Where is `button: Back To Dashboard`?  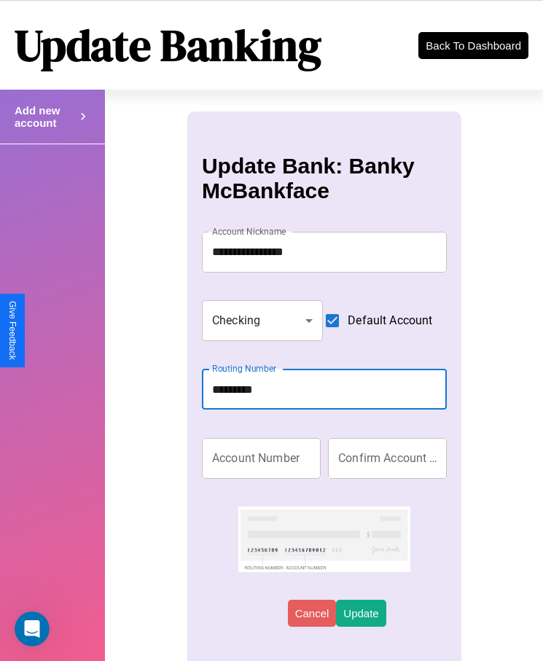
button: Back To Dashboard is located at coordinates (473, 45).